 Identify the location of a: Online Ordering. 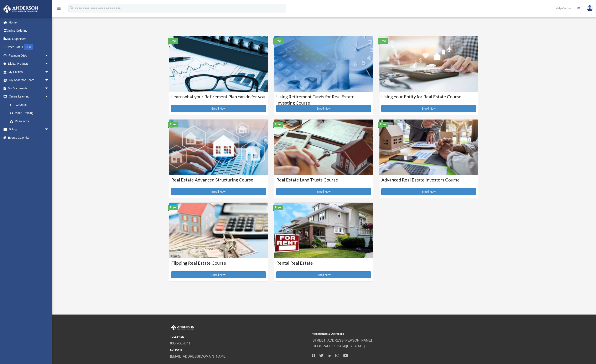
(29, 31).